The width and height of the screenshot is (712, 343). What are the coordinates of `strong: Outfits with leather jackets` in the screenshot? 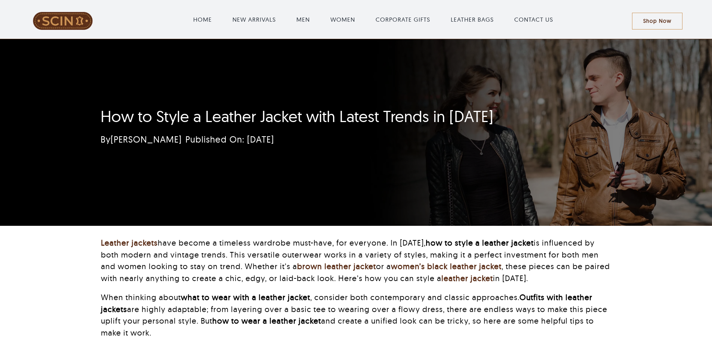 It's located at (346, 303).